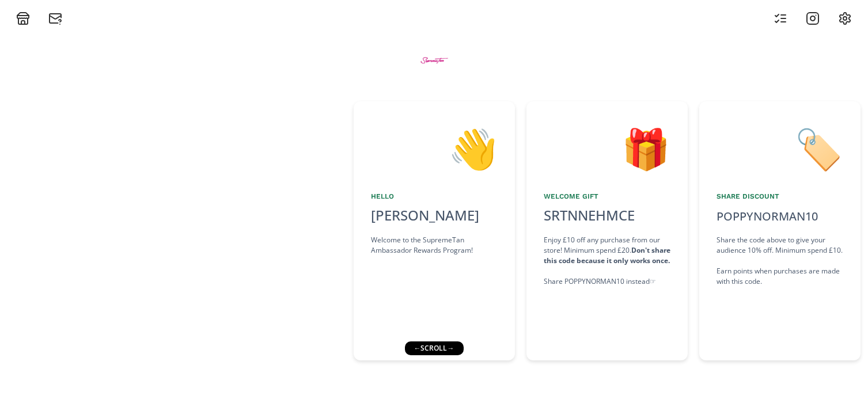 This screenshot has height=403, width=868. I want to click on div: Share Discount, so click(779, 196).